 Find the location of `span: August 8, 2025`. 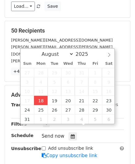

span: August 8, 2025 is located at coordinates (95, 82).